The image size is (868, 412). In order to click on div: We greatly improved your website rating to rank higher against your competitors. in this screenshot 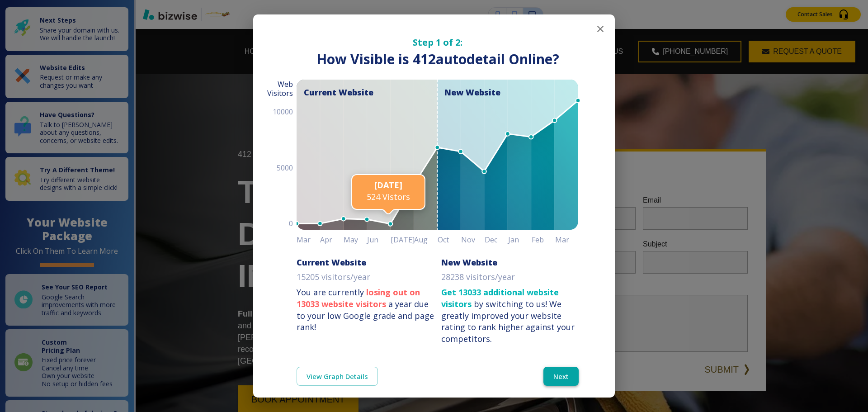, I will do `click(508, 321)`.